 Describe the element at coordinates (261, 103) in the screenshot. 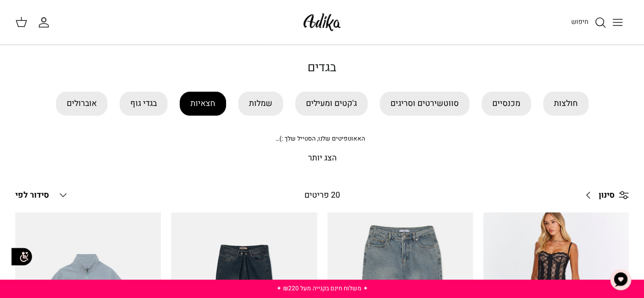

I see `a: שמלות` at that location.